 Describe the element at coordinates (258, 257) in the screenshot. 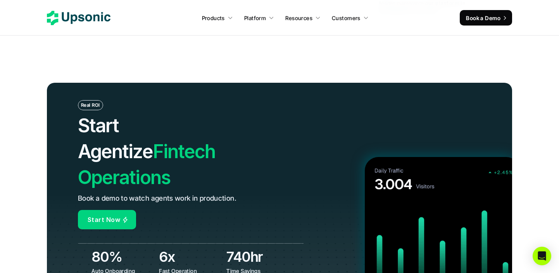

I see `h3: 740hr` at that location.